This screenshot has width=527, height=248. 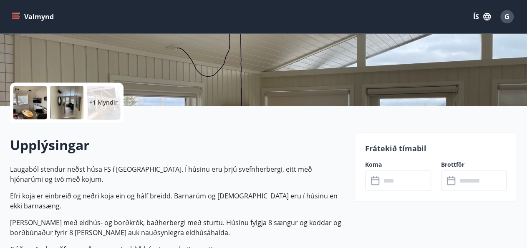 I want to click on button: menu, so click(x=33, y=17).